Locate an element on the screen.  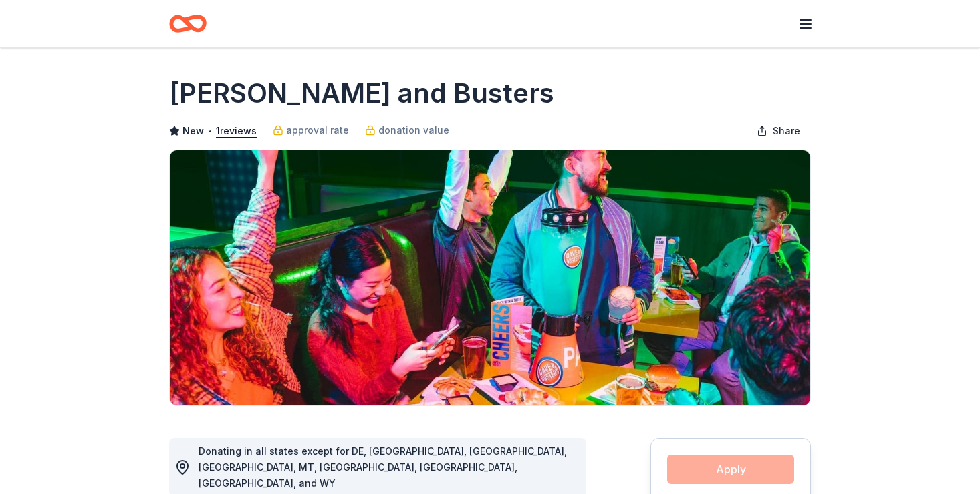
a: donation value is located at coordinates (407, 130).